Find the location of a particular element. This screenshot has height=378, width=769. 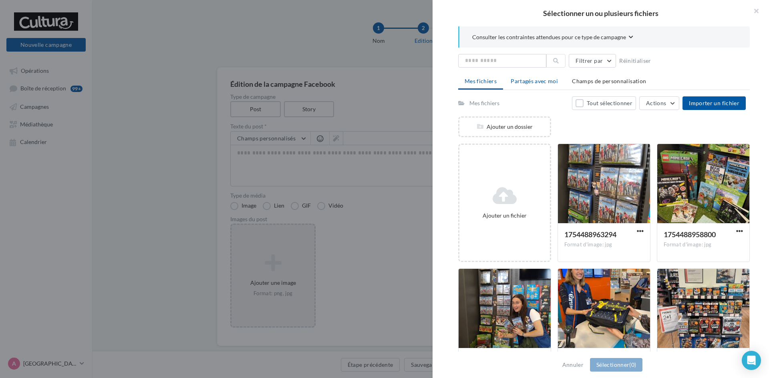

h2: Sélectionner un ou plusieurs fichiers is located at coordinates (601, 13).